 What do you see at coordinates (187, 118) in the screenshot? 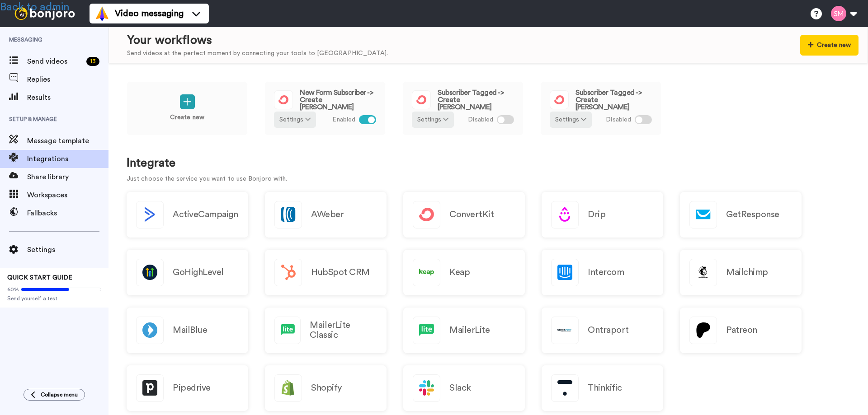
I see `p: Create new` at bounding box center [187, 118].